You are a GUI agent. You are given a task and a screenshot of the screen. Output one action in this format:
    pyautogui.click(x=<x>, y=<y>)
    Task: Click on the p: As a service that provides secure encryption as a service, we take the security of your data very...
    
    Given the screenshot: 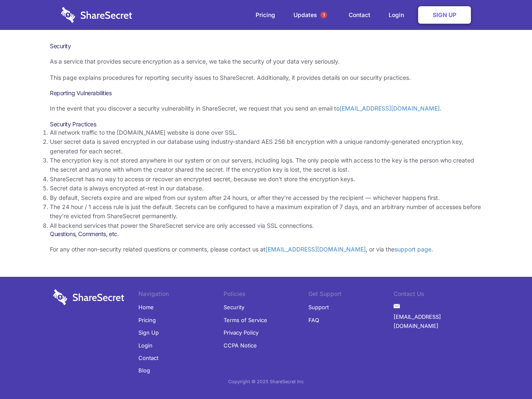 What is the action you would take?
    pyautogui.click(x=266, y=62)
    